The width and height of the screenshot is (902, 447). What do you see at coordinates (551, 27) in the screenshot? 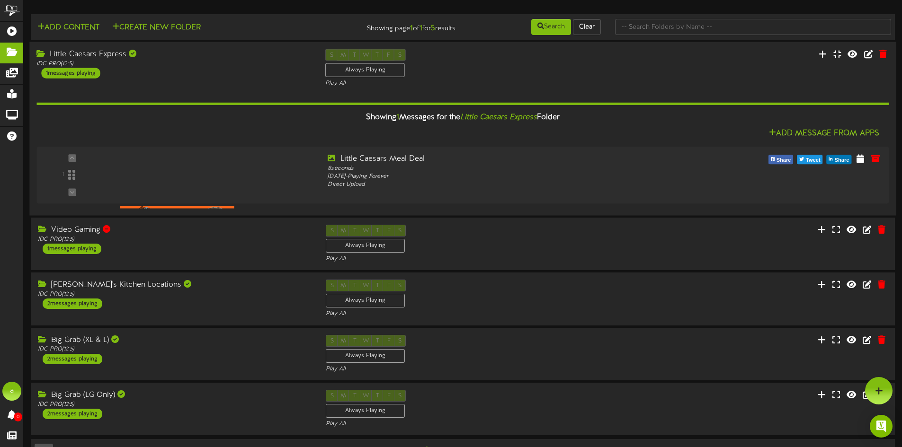
I see `button: Search` at bounding box center [551, 27].